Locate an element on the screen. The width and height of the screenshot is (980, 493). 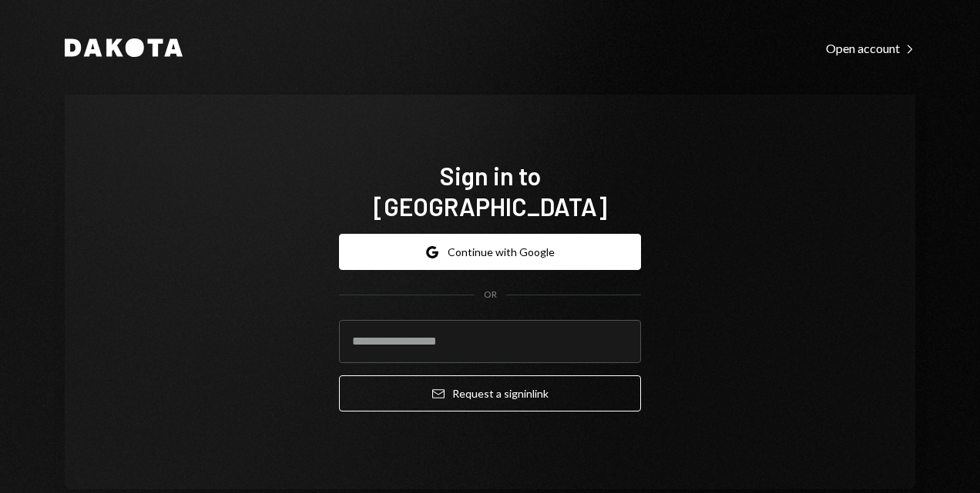
div: OR is located at coordinates (490, 295).